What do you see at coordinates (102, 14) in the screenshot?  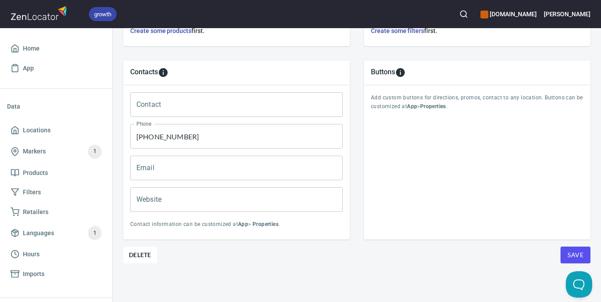 I see `div: growth` at bounding box center [102, 14].